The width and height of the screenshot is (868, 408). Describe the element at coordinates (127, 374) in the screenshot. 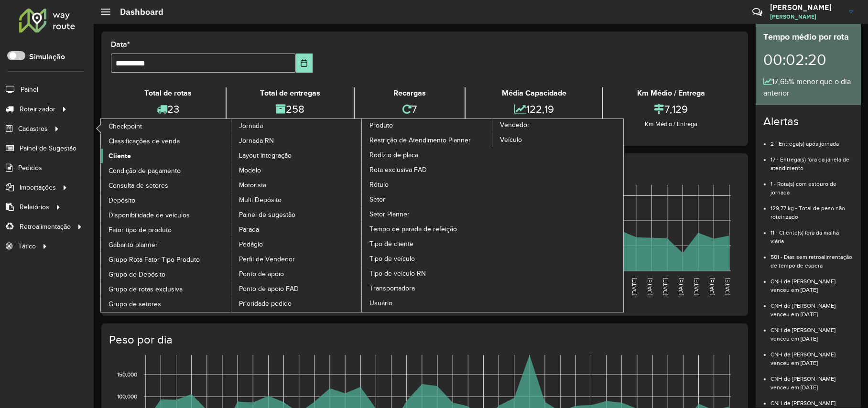

I see `text: 150,000` at that location.